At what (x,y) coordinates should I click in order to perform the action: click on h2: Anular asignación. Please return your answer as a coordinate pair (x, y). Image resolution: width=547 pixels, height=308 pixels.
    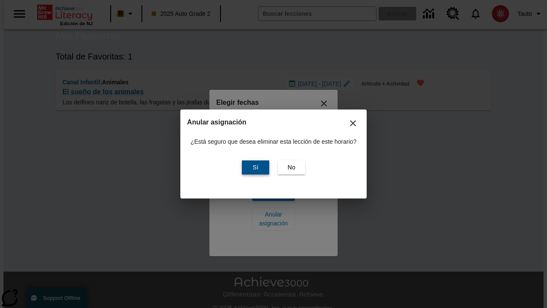
    Looking at the image, I should click on (273, 122).